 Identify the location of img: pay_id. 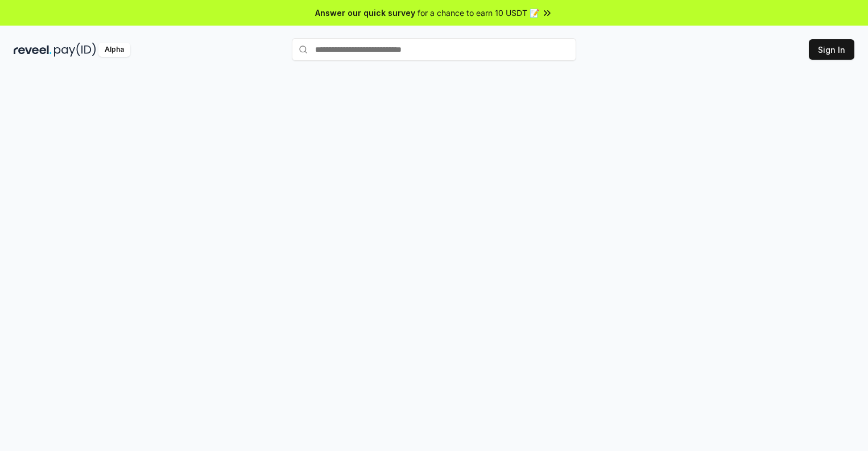
(75, 49).